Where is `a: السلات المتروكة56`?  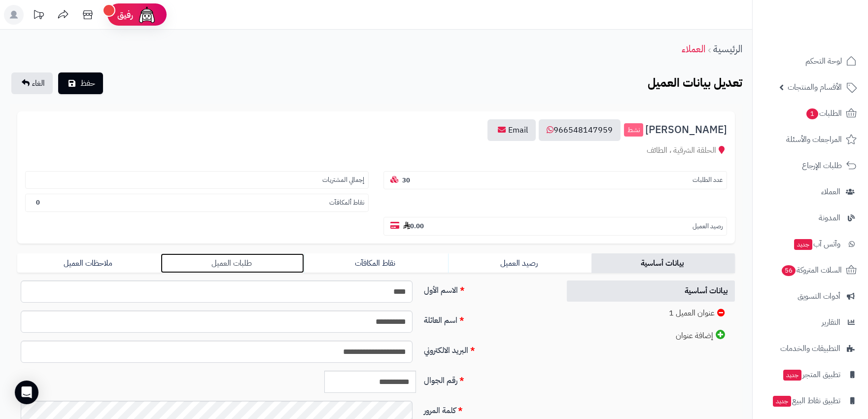 a: السلات المتروكة56 is located at coordinates (810, 270).